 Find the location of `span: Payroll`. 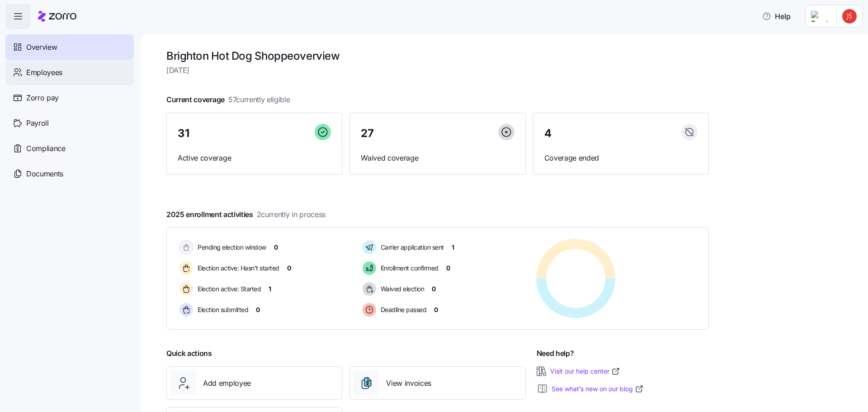

span: Payroll is located at coordinates (38, 123).